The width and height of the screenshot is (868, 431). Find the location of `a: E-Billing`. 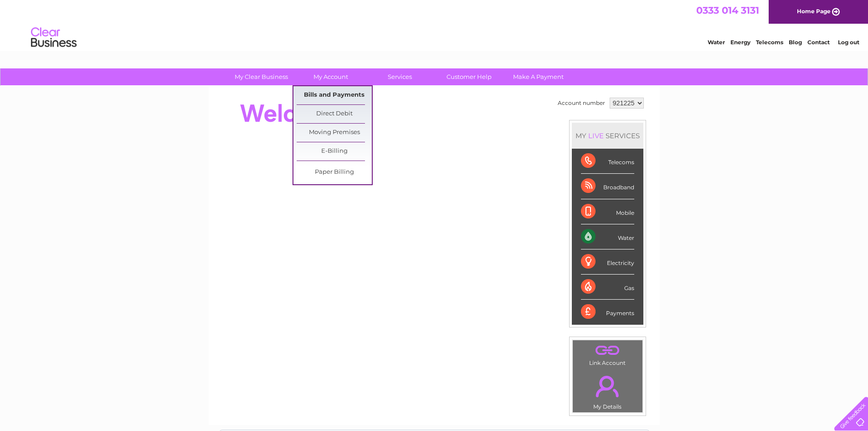

a: E-Billing is located at coordinates (334, 151).